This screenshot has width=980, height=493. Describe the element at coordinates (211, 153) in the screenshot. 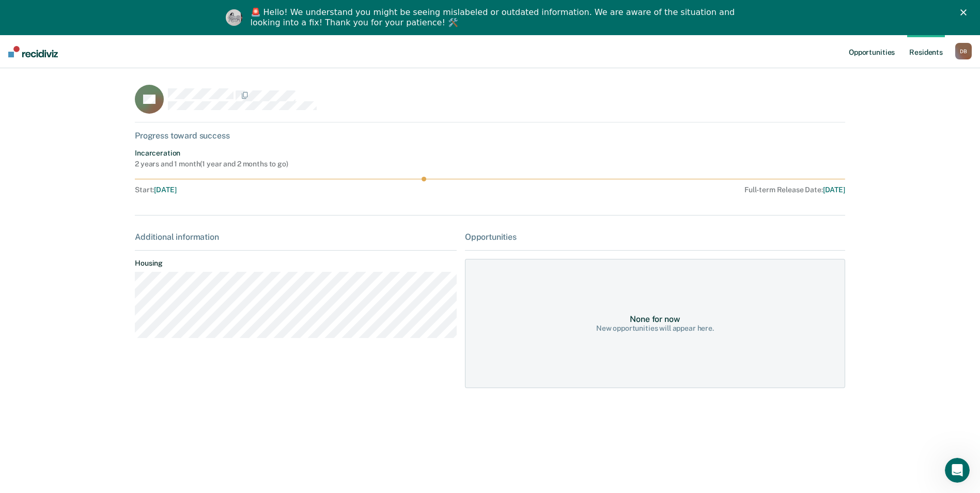

I see `div: Incarceration` at that location.